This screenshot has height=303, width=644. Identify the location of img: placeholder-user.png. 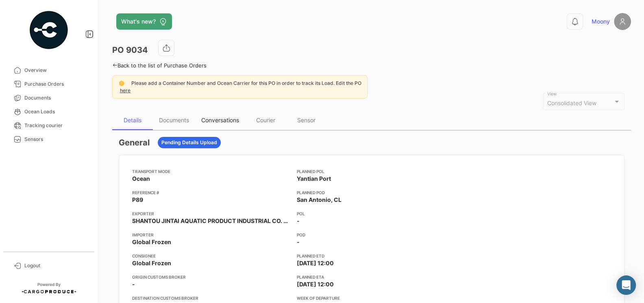
(622, 22).